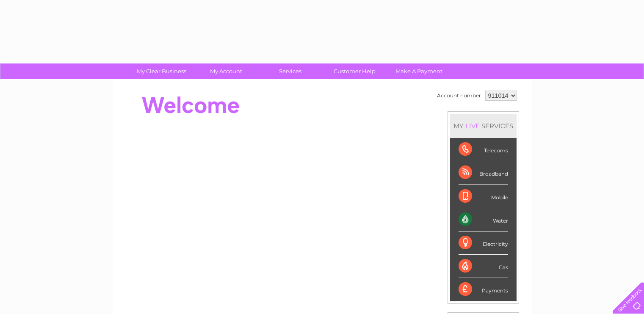 The height and width of the screenshot is (314, 644). Describe the element at coordinates (355, 71) in the screenshot. I see `a: Customer Help` at that location.